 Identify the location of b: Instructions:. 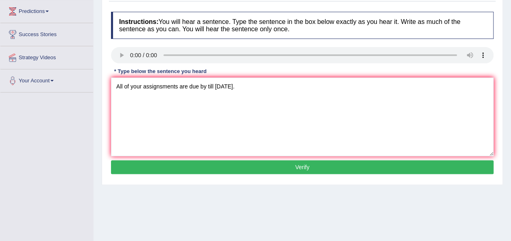
(139, 22).